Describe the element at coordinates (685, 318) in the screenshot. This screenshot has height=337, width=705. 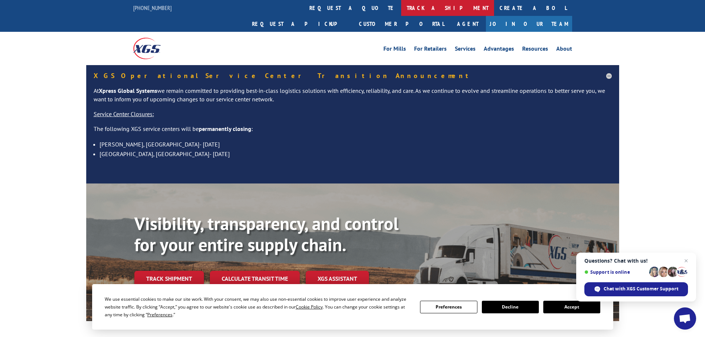
I see `a: Open chat` at that location.